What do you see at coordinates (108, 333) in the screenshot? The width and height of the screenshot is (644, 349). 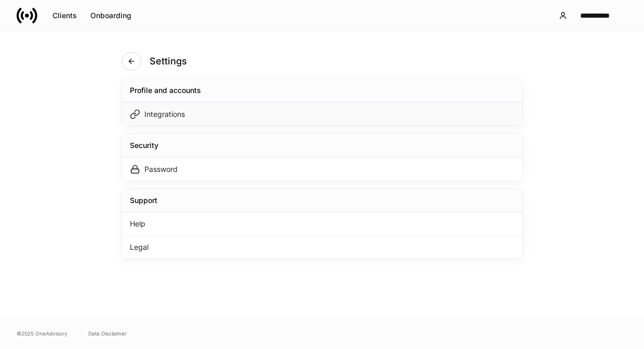 I see `a: Data Disclaimer` at bounding box center [108, 333].